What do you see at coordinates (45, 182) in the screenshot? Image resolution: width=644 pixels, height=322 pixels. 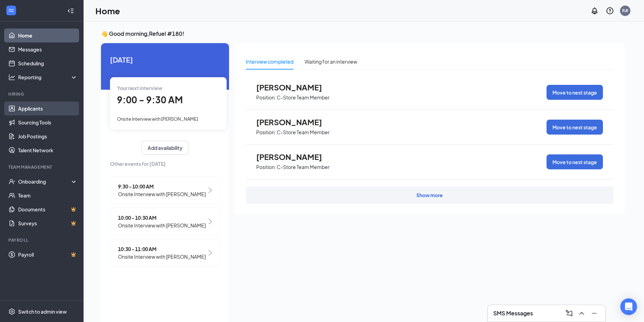 I see `div: Onboarding` at bounding box center [45, 182].